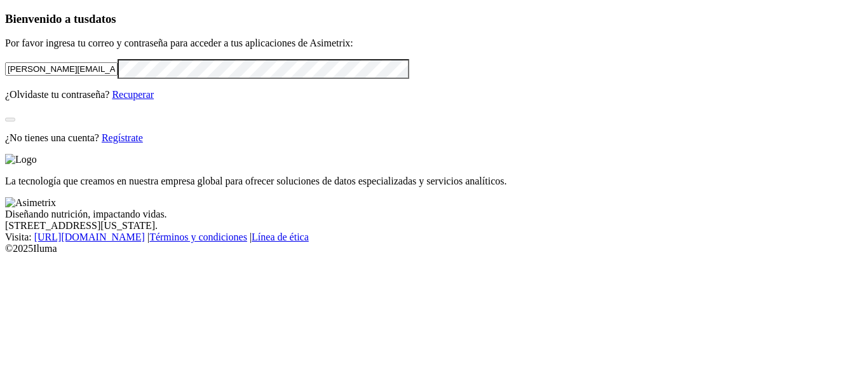  Describe the element at coordinates (434, 138) in the screenshot. I see `p: ¿No tienes una cuenta?` at that location.